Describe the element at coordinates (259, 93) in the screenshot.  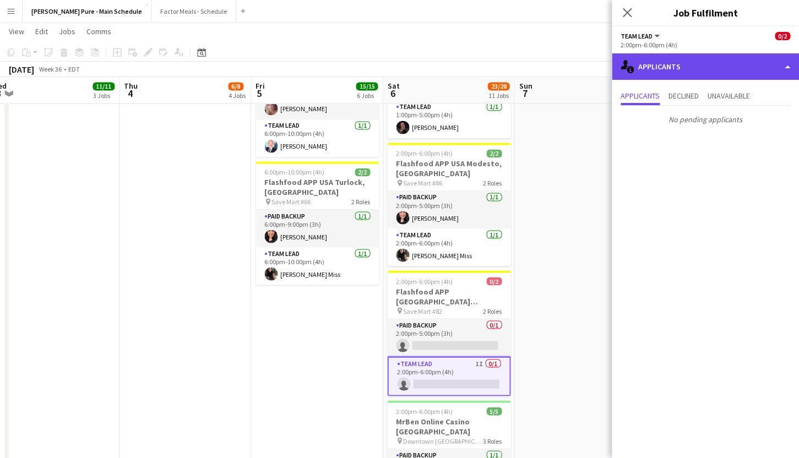
I see `span: 5` at that location.